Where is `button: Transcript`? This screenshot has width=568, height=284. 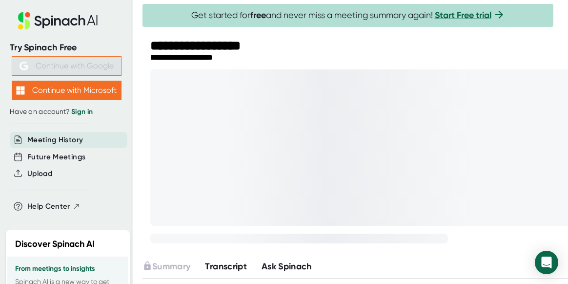 button: Transcript is located at coordinates (226, 266).